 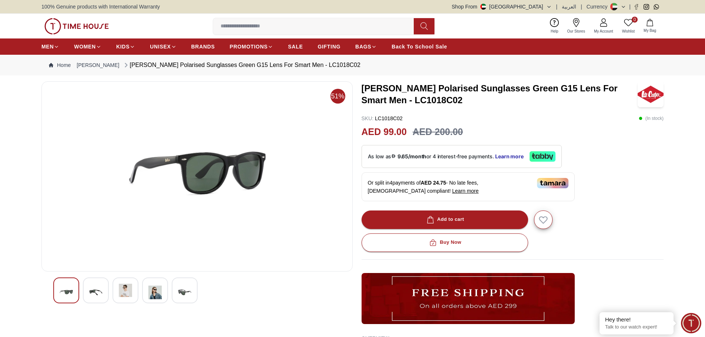 I want to click on img: United Arab Emirates, so click(x=484, y=7).